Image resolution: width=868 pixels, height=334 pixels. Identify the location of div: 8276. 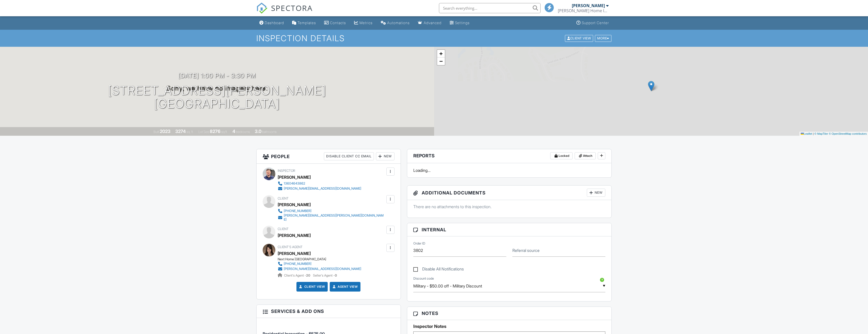
(215, 131).